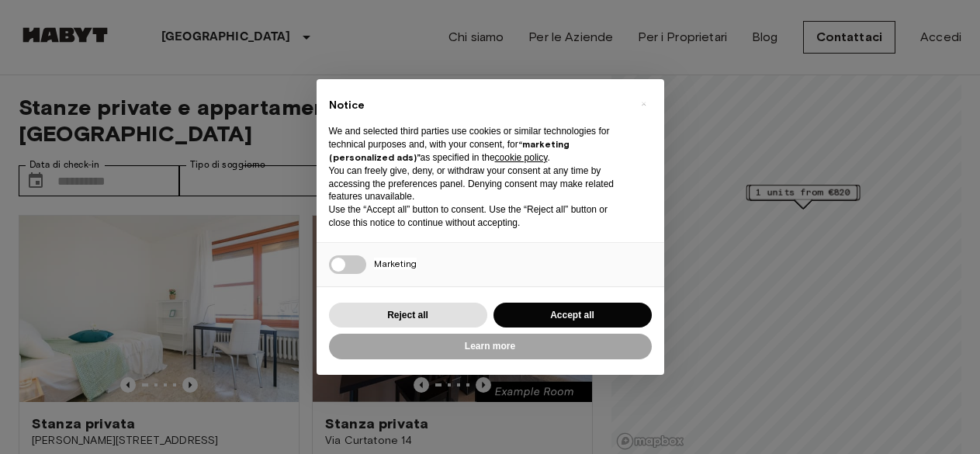 The width and height of the screenshot is (980, 454). I want to click on span: Marketing, so click(395, 263).